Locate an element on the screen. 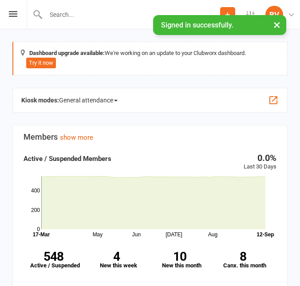 This screenshot has height=286, width=300. a: show more is located at coordinates (76, 137).